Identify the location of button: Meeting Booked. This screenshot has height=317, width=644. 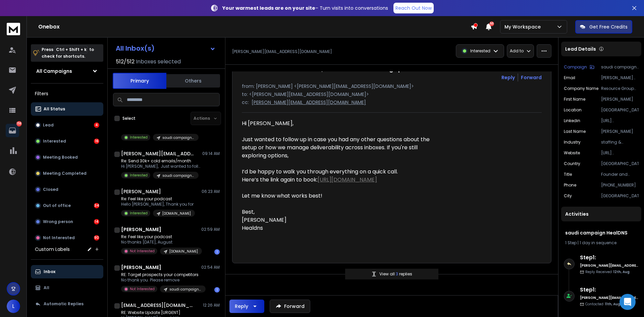
(67, 157).